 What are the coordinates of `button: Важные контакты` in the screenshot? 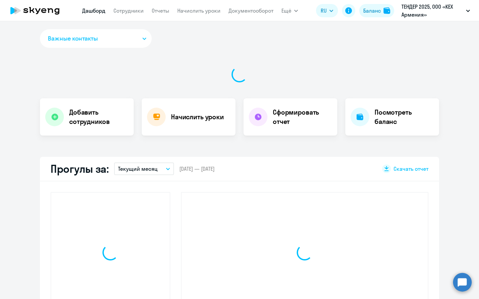 It's located at (96, 39).